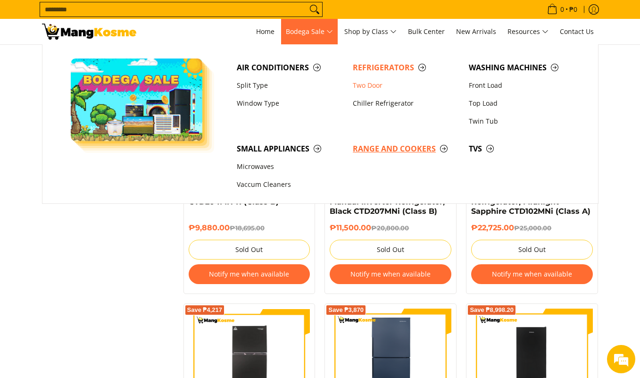 The width and height of the screenshot is (640, 378). Describe the element at coordinates (309, 32) in the screenshot. I see `a: Bodega Sale` at that location.